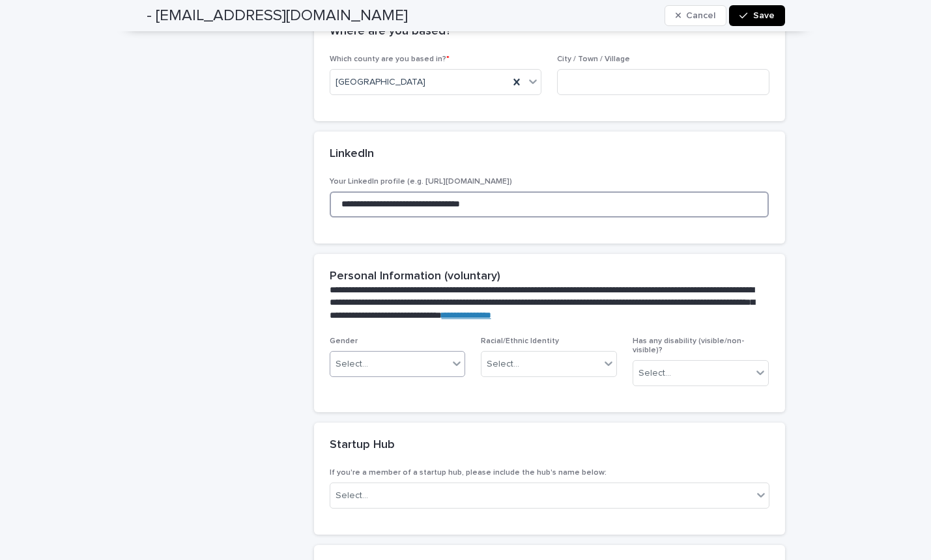  Describe the element at coordinates (351, 155) in the screenshot. I see `h2: LinkedIn` at that location.